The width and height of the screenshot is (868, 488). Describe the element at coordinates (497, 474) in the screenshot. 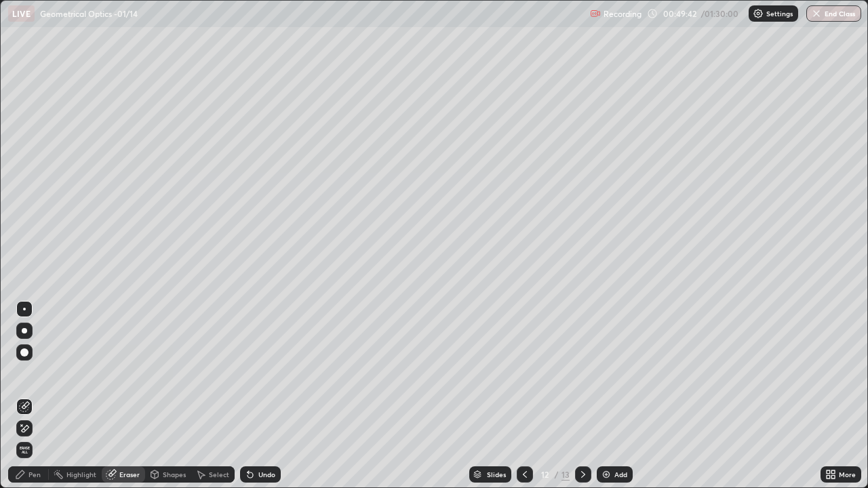

I see `div: Slides` at that location.